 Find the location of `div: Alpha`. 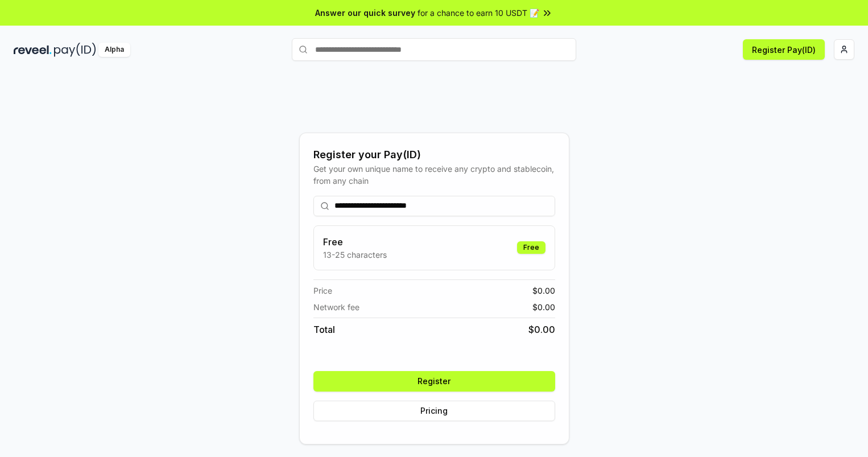

div: Alpha is located at coordinates (115, 50).